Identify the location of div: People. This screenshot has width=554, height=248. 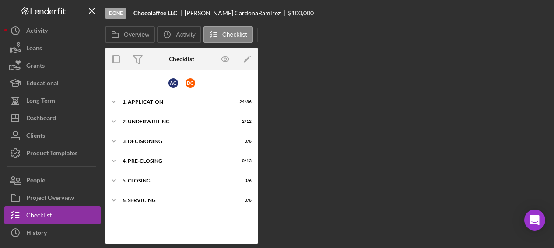
(35, 181).